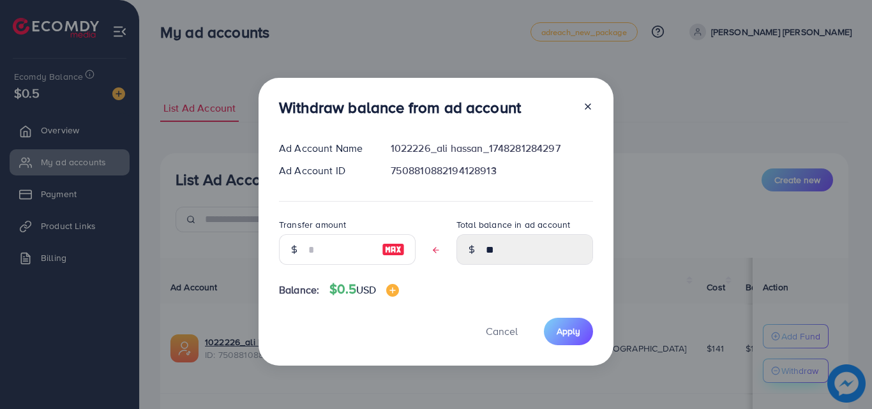 This screenshot has height=409, width=872. I want to click on label: Total balance in ad account, so click(513, 225).